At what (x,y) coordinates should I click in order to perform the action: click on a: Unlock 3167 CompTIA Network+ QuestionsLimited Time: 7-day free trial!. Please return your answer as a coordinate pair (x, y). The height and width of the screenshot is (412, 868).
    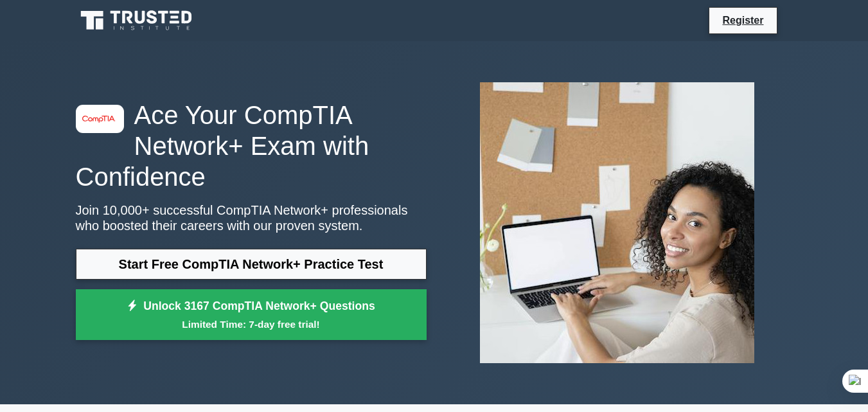
    Looking at the image, I should click on (251, 315).